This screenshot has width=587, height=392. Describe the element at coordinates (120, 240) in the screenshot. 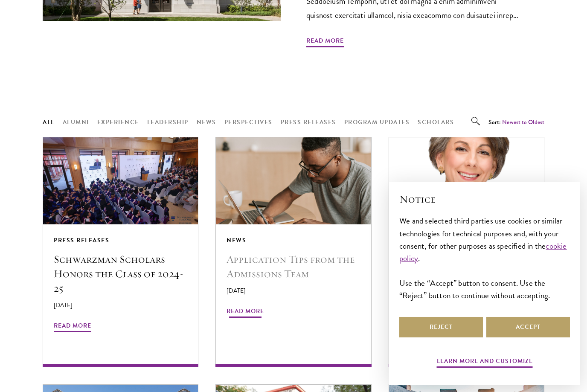

I see `div: Press Releases` at that location.